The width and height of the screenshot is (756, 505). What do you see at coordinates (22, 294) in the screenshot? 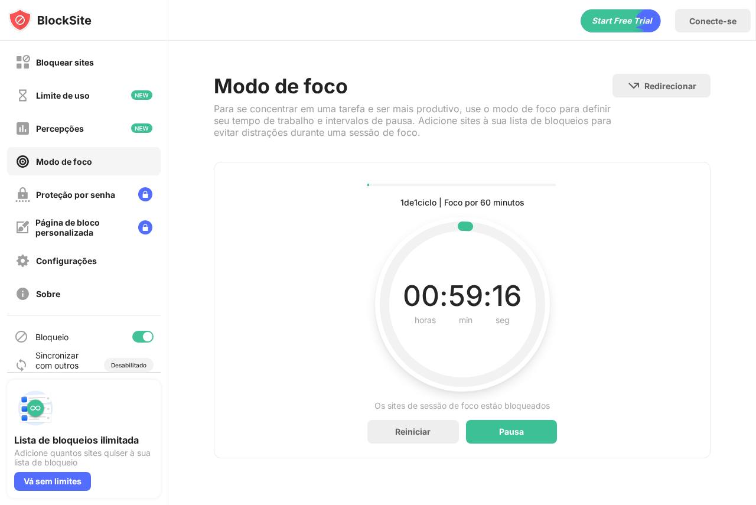
I see `img: about-off.svg` at bounding box center [22, 294].